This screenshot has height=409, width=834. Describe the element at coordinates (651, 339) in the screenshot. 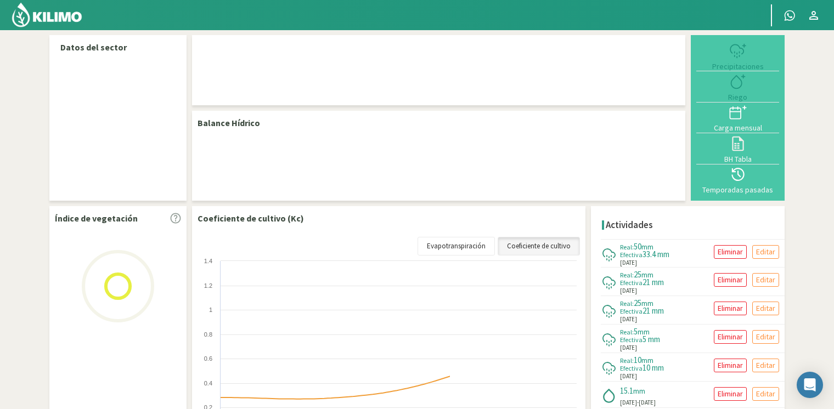

I see `span: 5 mm` at that location.